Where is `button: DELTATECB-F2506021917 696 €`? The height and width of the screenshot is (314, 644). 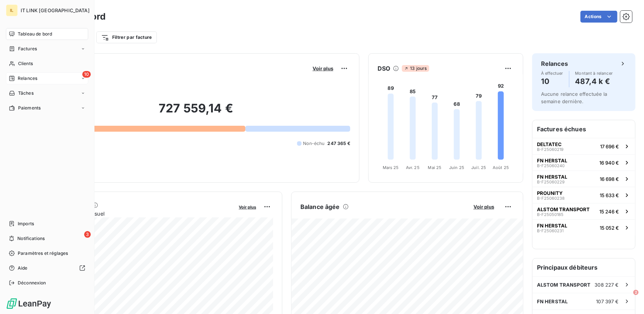 button: DELTATECB-F2506021917 696 € is located at coordinates (584, 146).